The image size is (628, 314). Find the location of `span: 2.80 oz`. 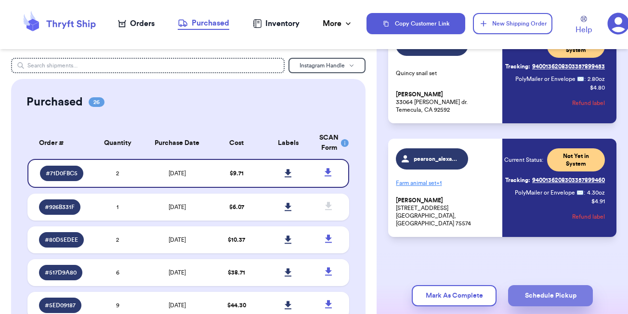

span: 2.80 oz is located at coordinates (596, 79).